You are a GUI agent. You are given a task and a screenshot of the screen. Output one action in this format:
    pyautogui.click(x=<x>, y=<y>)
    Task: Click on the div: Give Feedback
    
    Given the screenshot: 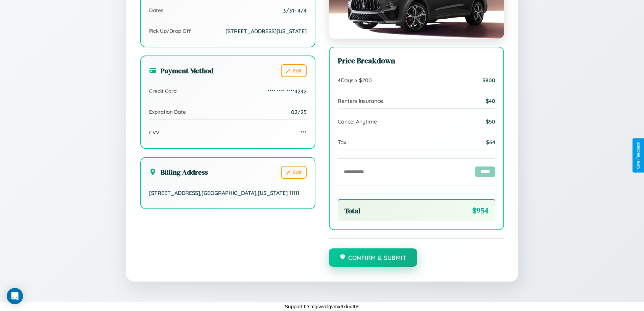 What is the action you would take?
    pyautogui.click(x=638, y=155)
    